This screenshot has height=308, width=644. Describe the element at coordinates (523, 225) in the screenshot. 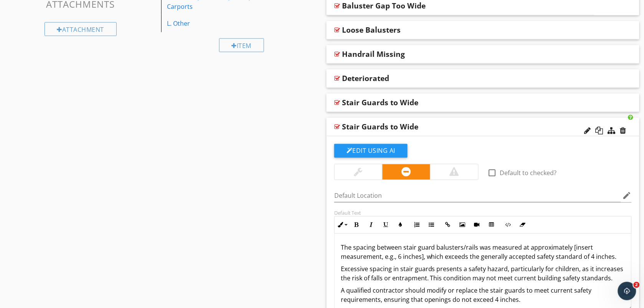

I see `button: Clear Formatting` at that location.